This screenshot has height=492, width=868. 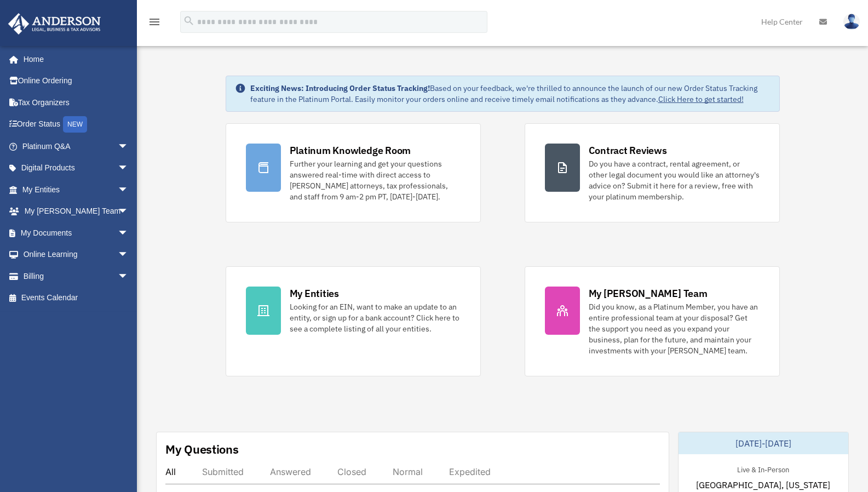 I want to click on a: Online Learningarrow_drop_down, so click(x=76, y=255).